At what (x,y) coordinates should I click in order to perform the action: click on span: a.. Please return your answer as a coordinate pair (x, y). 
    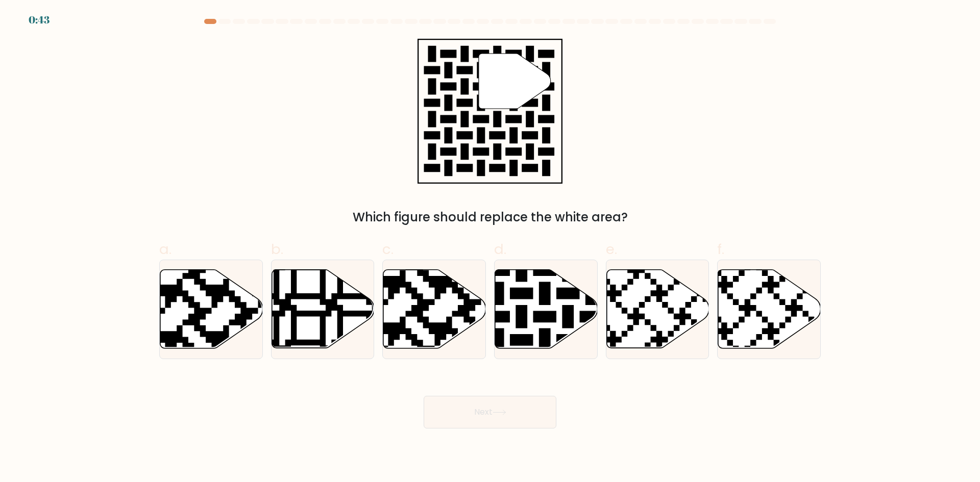
    Looking at the image, I should click on (166, 249).